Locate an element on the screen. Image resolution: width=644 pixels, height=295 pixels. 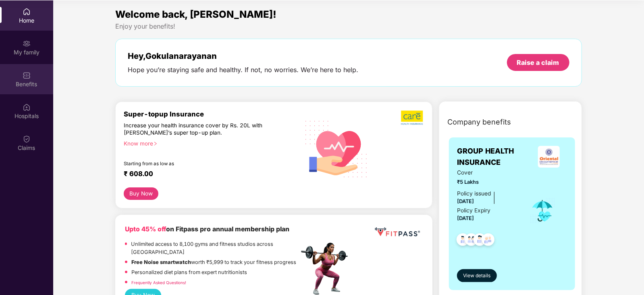
div: Raise a claim is located at coordinates (538, 62).